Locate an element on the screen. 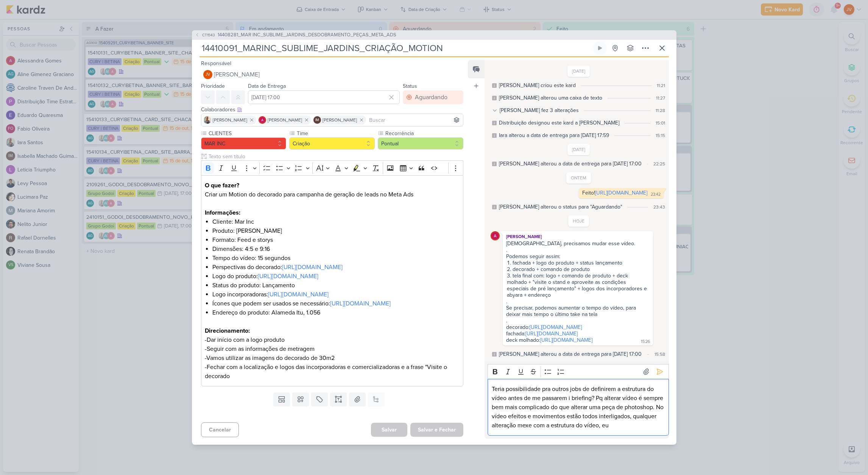 Image resolution: width=868 pixels, height=475 pixels. button: MAR INC is located at coordinates (244, 144).